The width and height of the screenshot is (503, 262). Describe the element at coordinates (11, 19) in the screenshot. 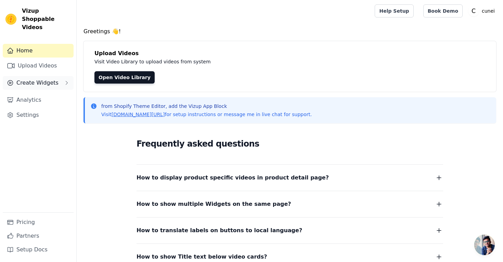

I see `img: Vizup` at that location.